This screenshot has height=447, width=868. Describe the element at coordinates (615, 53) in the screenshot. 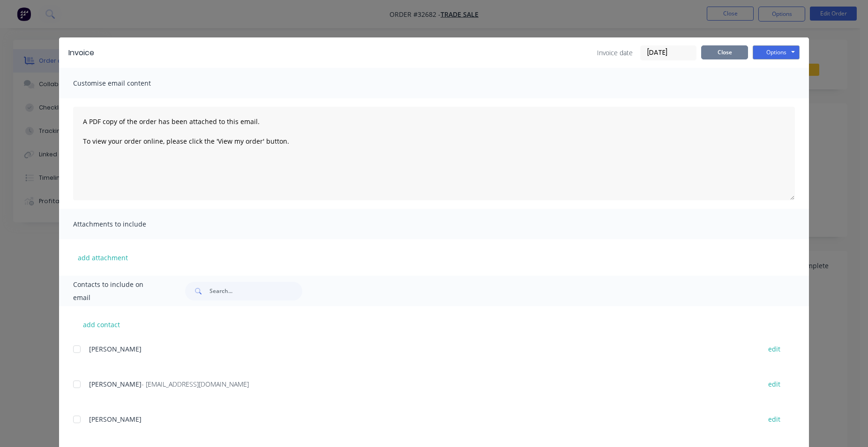

I see `span: Invoice date` at that location.